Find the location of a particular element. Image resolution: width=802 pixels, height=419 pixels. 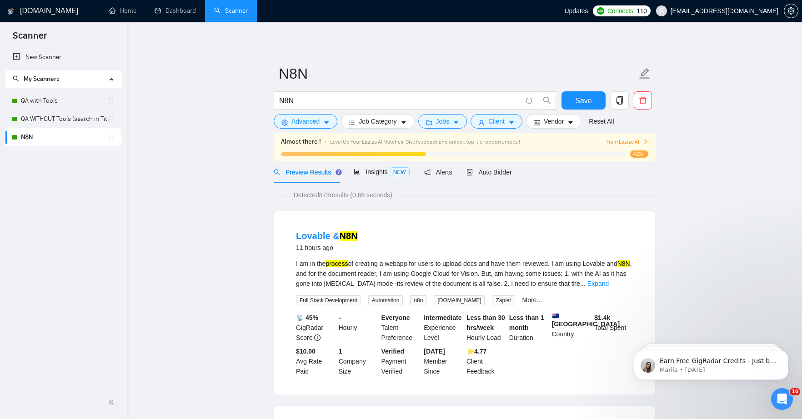

button: idcardVendorcaret-down is located at coordinates (554, 121).